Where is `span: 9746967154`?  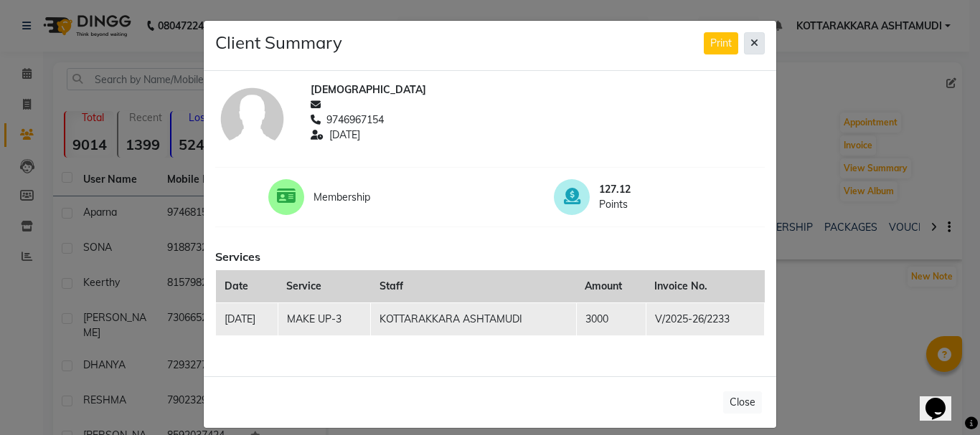
span: 9746967154 is located at coordinates (355, 120).